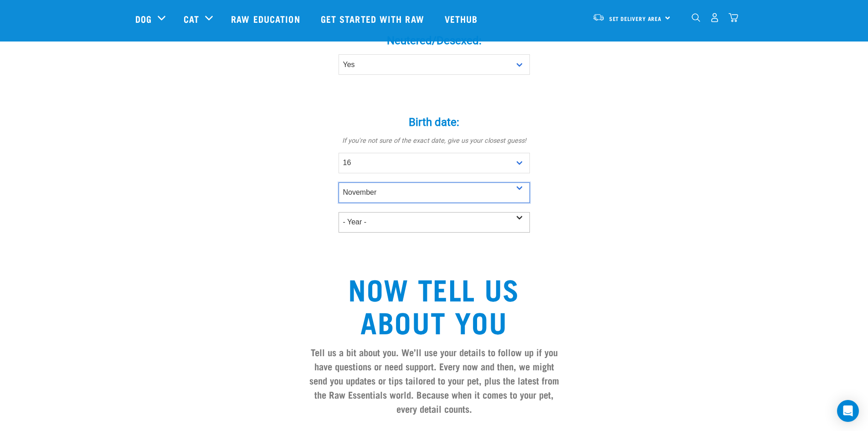 This screenshot has height=431, width=868. Describe the element at coordinates (696, 17) in the screenshot. I see `img: home-icon-1@2x.png` at that location.